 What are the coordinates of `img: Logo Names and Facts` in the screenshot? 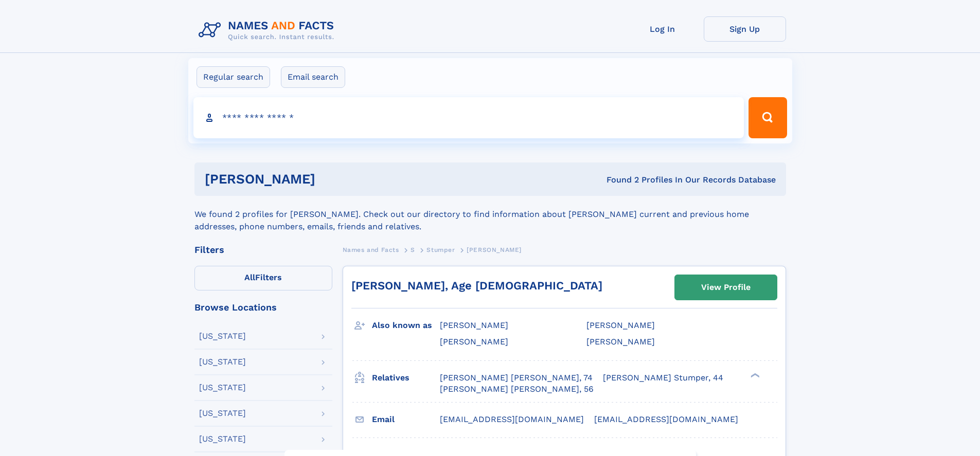 It's located at (268, 31).